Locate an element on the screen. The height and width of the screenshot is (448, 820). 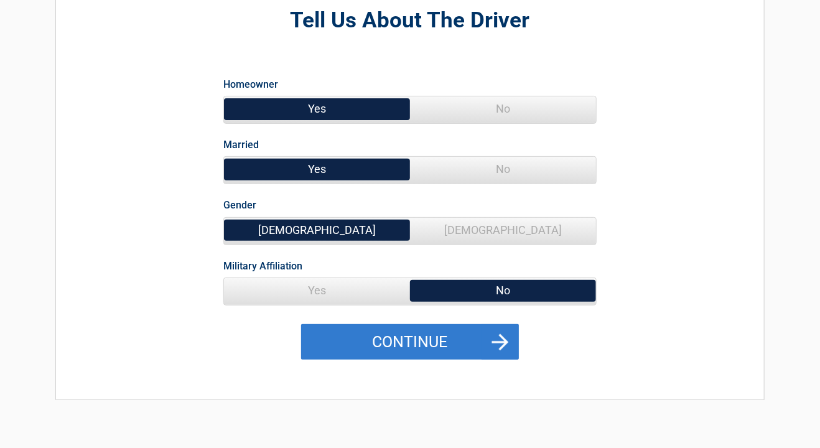
label: Military Affiliation is located at coordinates (263, 266).